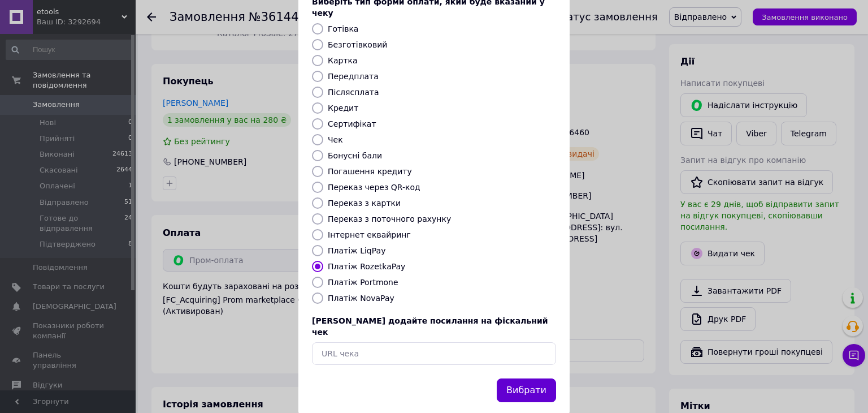 The height and width of the screenshot is (413, 868). I want to click on label: Картка, so click(342, 60).